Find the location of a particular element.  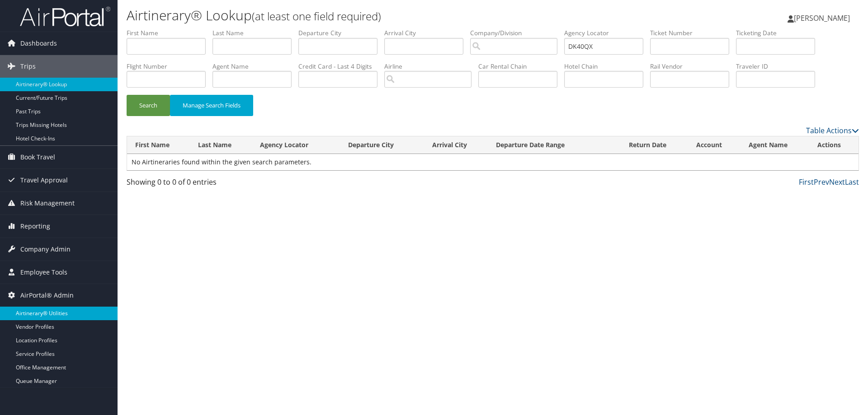

label: Flight Number is located at coordinates (169, 66).